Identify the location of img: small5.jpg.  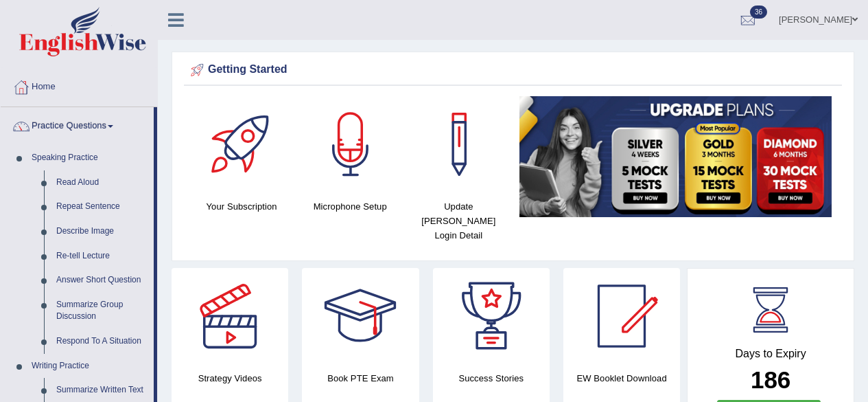
(675, 156).